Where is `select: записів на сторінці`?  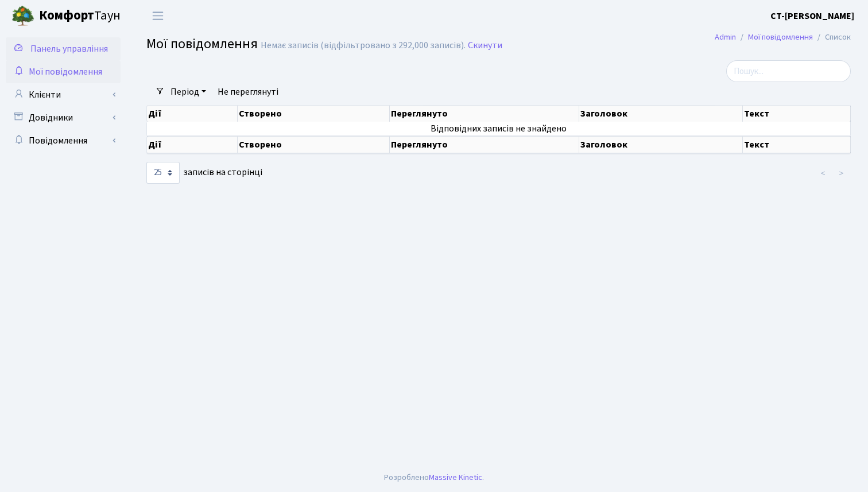
select: записів на сторінці is located at coordinates (163, 173).